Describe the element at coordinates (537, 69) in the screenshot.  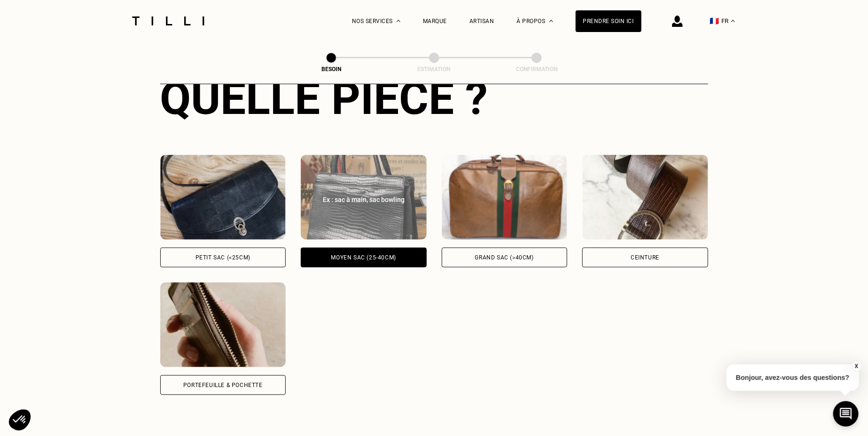
I see `div: Confirmation` at that location.